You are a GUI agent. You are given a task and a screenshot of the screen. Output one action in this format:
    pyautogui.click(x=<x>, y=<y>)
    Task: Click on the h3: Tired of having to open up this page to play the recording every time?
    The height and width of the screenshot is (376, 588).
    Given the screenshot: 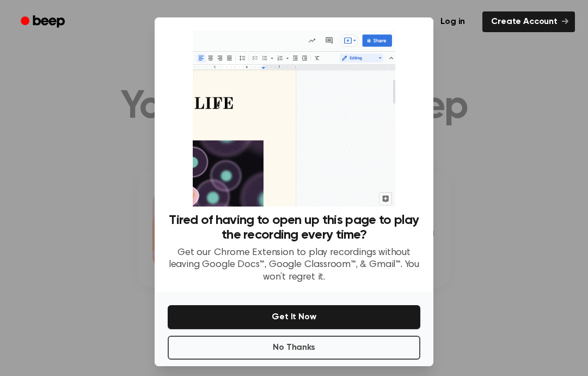 What is the action you would take?
    pyautogui.click(x=294, y=228)
    